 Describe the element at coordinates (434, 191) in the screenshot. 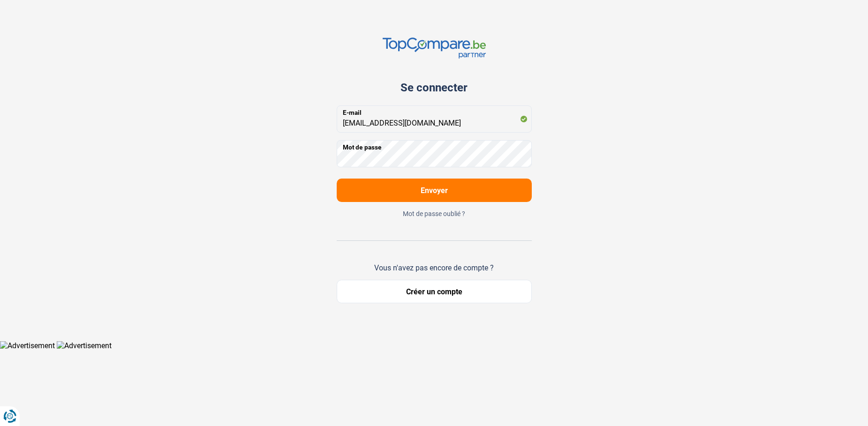

I see `button: Envoyer` at that location.